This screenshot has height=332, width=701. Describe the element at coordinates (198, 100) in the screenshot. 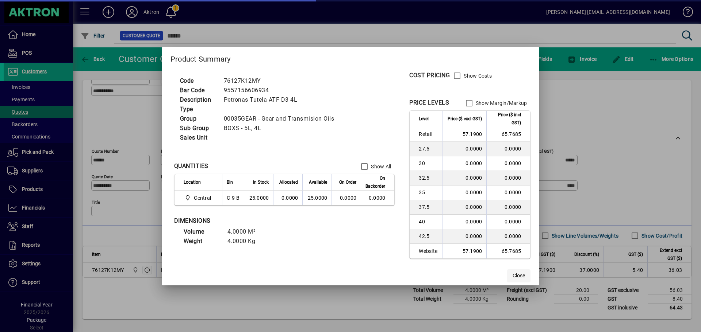

I see `td: Description` at that location.